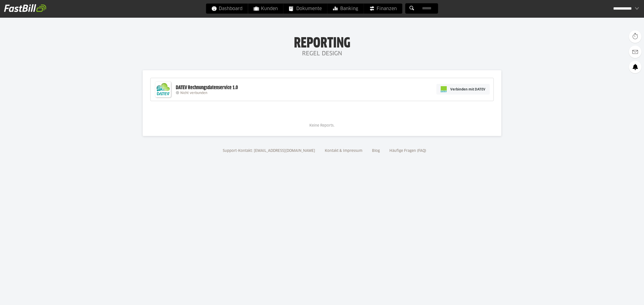 The height and width of the screenshot is (305, 644). Describe the element at coordinates (468, 89) in the screenshot. I see `span: Verbinden mit DATEV` at that location.